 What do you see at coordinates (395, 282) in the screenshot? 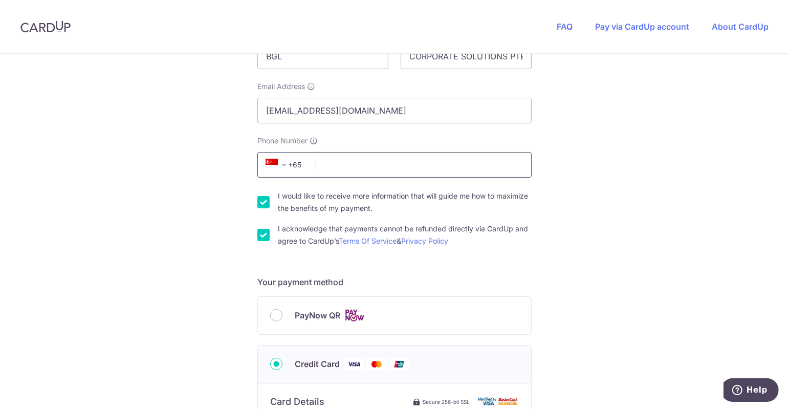
I see `h5: Your payment method` at bounding box center [395, 282].